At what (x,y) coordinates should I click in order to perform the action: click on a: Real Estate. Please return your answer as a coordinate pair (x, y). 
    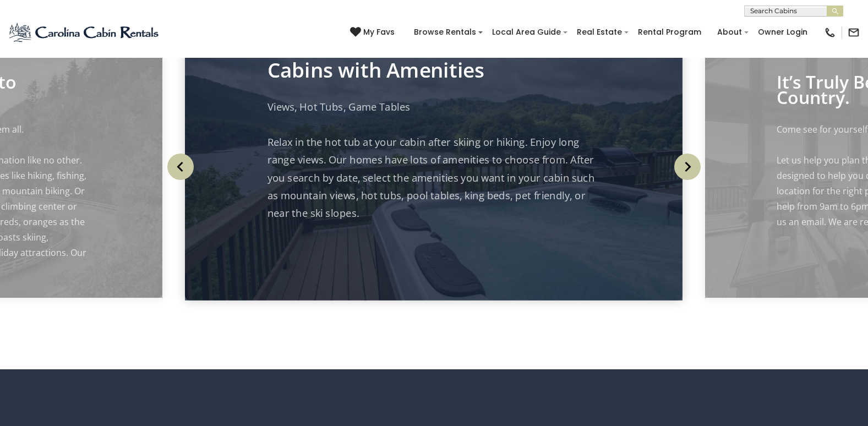
    Looking at the image, I should click on (599, 32).